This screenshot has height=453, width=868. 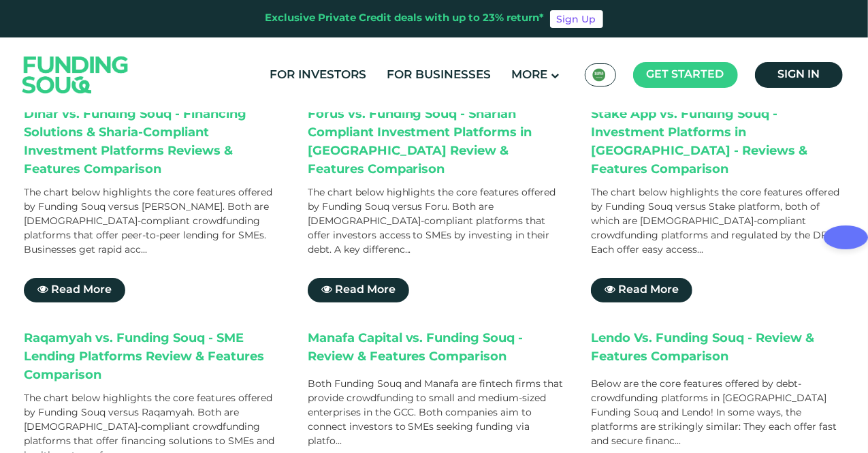 What do you see at coordinates (530, 75) in the screenshot?
I see `span: More` at bounding box center [530, 75].